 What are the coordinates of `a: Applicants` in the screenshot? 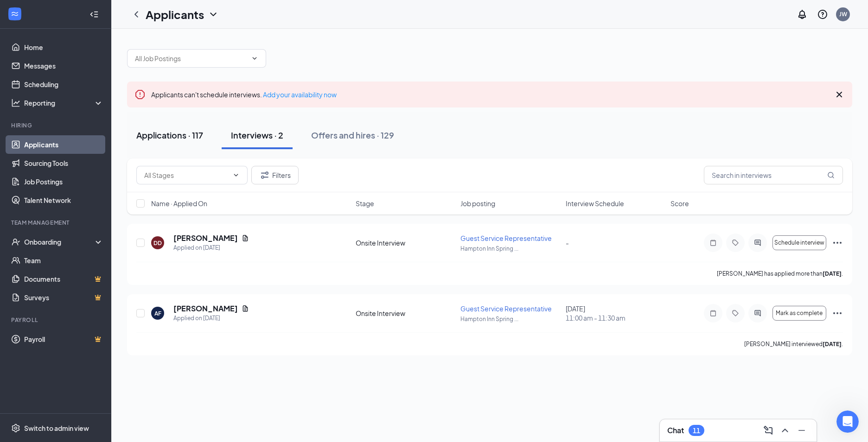 It's located at (64, 145).